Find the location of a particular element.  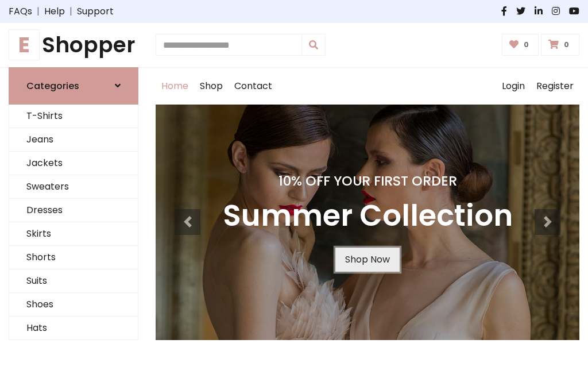

h3: Summer Collection is located at coordinates (367, 216).